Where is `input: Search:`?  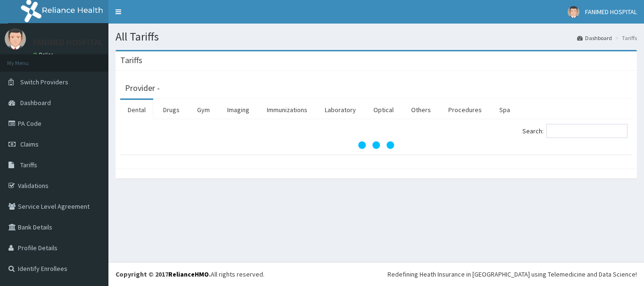 input: Search: is located at coordinates (587, 131).